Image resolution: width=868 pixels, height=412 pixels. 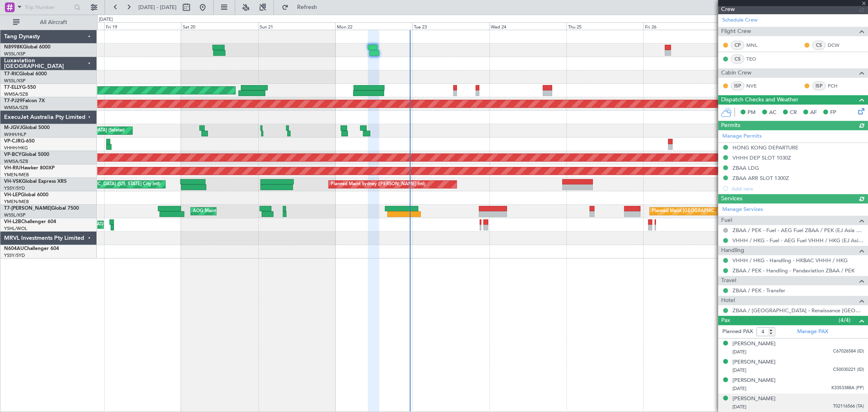 I want to click on span: T7-ELLY, so click(x=13, y=88).